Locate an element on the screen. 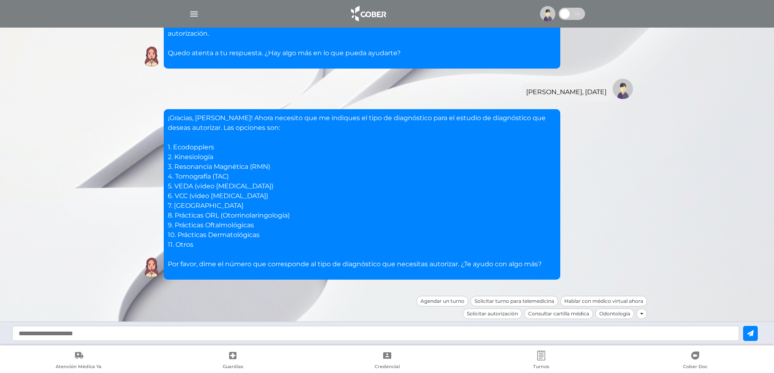 The image size is (774, 373). div: Consultar cartilla médica is located at coordinates (558, 314).